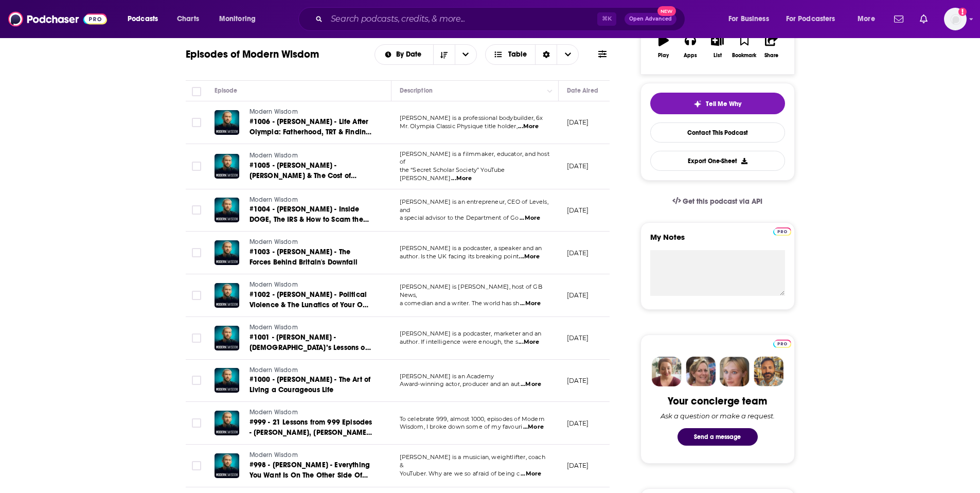  I want to click on img: Jules Profile, so click(734, 371).